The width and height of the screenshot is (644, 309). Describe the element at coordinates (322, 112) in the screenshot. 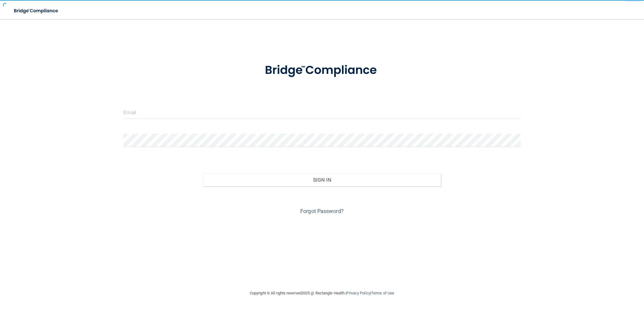

I see `input: Email` at that location.